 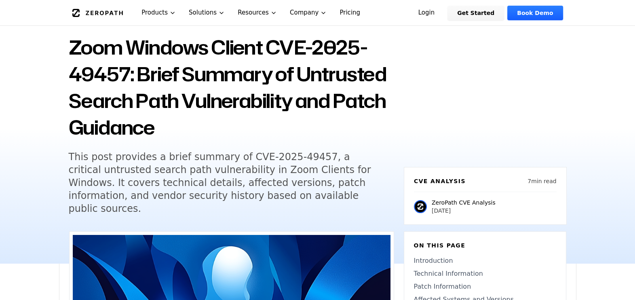 I want to click on h6: On this page, so click(x=485, y=245).